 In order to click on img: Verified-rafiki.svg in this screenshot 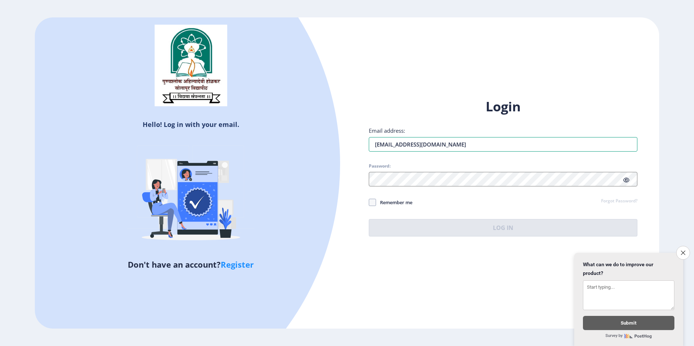, I will do `click(191, 195)`.